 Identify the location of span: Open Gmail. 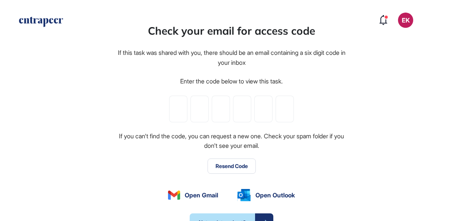
(202, 195).